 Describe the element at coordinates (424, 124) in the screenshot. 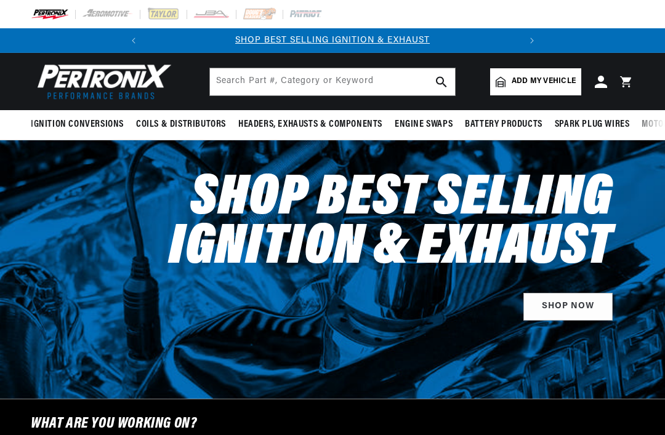

I see `summary: Engine Swaps` at that location.